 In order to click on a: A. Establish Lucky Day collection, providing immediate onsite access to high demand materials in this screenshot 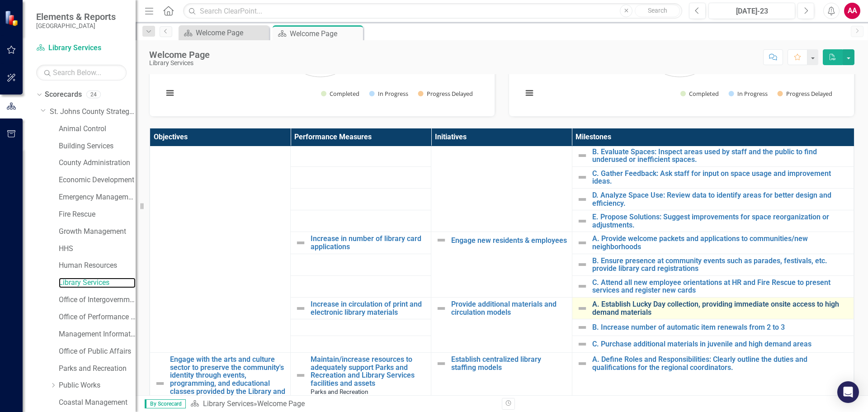, I will do `click(721, 308)`.